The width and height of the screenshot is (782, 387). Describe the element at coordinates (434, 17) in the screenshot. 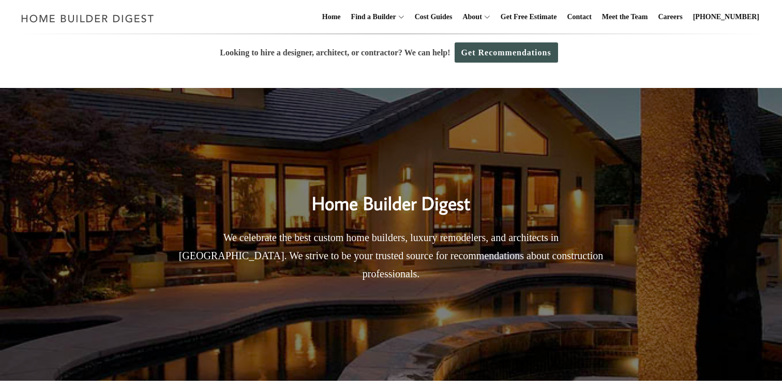

I see `a: Cost Guides` at that location.